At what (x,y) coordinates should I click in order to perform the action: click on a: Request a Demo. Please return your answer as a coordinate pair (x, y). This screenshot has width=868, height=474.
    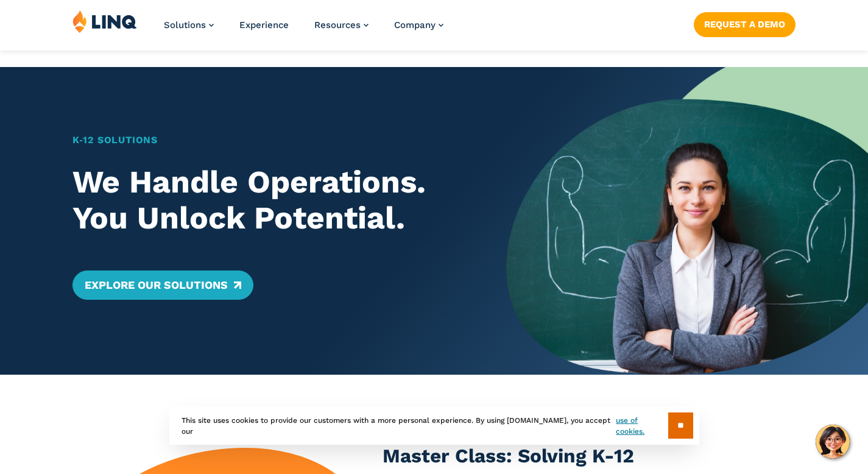
    Looking at the image, I should click on (745, 24).